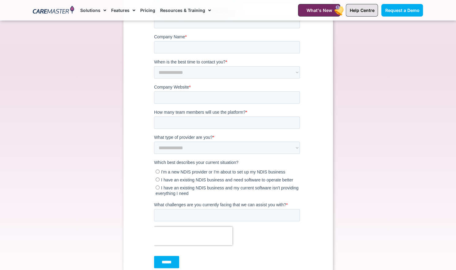 Image resolution: width=456 pixels, height=270 pixels. I want to click on input: I have an existing NDIS business and need software to operate better, so click(3, 246).